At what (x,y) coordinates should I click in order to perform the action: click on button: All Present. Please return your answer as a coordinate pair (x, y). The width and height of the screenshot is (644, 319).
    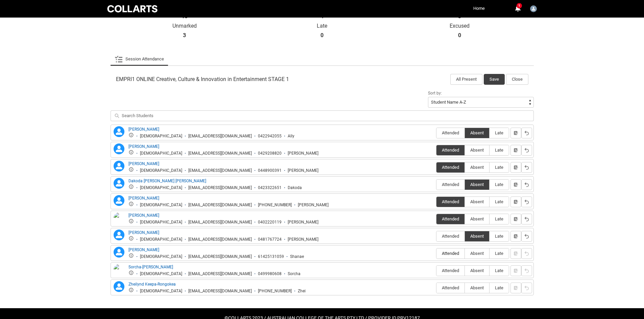
    Looking at the image, I should click on (466, 79).